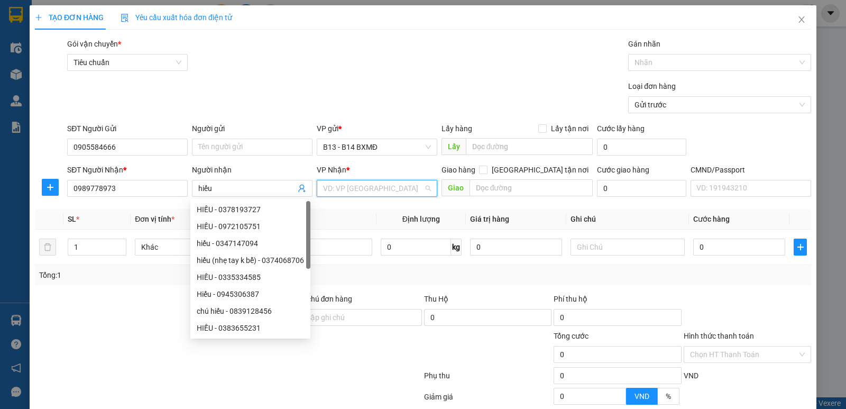  What do you see at coordinates (644, 44) in the screenshot?
I see `label: Gán nhãn` at bounding box center [644, 44].